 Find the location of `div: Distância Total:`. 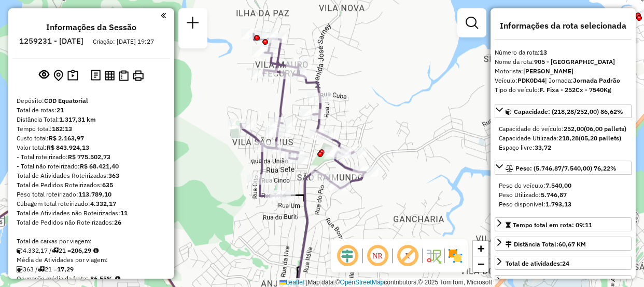

div: Distância Total: is located at coordinates (91, 120).